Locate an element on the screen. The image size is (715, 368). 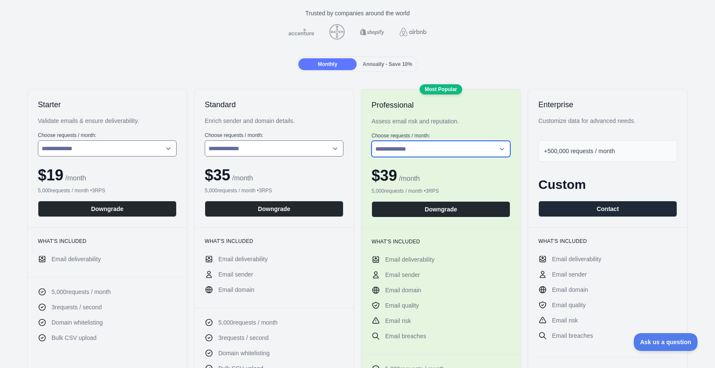
span: +500,000 requests / month is located at coordinates (579, 151).